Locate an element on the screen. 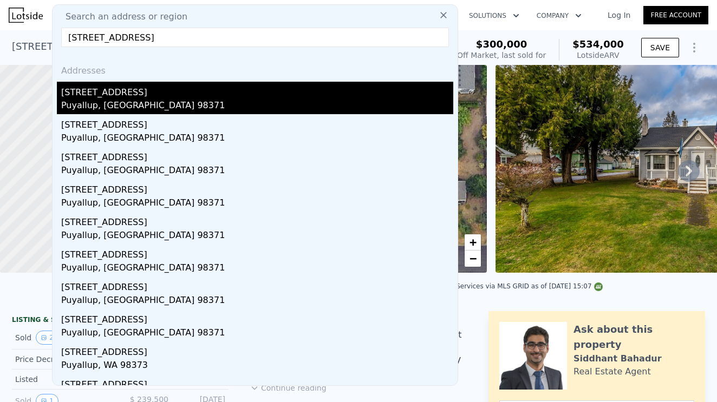 Image resolution: width=717 pixels, height=402 pixels. div: Sold is located at coordinates (63, 338).